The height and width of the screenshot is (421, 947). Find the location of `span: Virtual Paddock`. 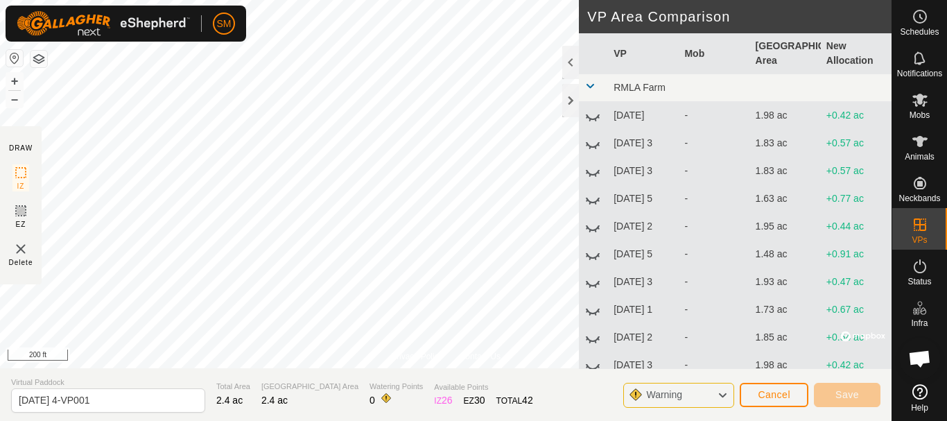

span: Virtual Paddock is located at coordinates (108, 382).